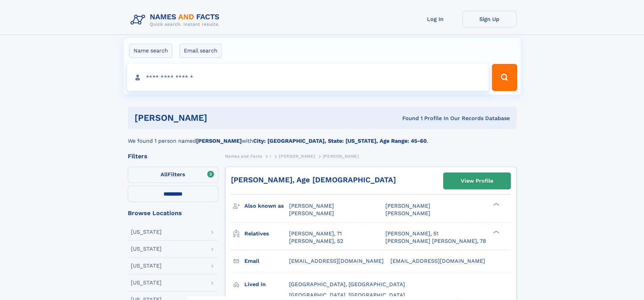 Image resolution: width=644 pixels, height=300 pixels. I want to click on a: Log In, so click(436, 19).